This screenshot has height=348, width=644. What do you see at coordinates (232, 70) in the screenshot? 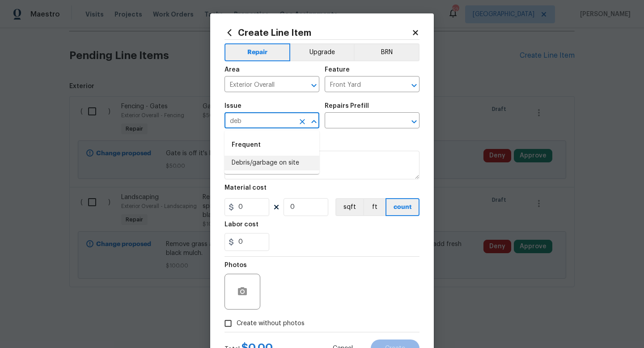
I see `h5: Area` at bounding box center [232, 70].